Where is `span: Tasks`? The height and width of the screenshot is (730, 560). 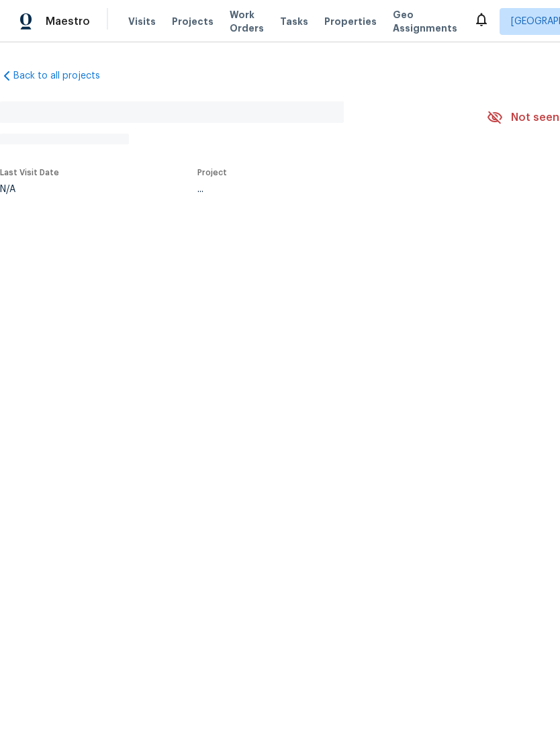 span: Tasks is located at coordinates (294, 21).